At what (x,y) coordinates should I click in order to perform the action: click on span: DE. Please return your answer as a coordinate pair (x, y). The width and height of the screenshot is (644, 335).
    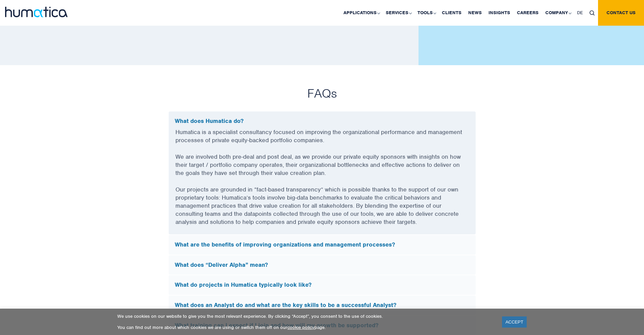
    Looking at the image, I should click on (579, 13).